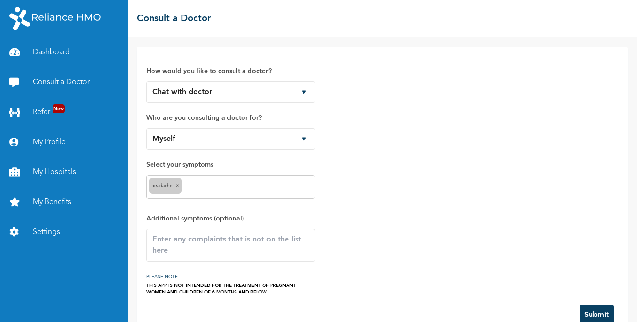 The width and height of the screenshot is (637, 322). Describe the element at coordinates (231, 277) in the screenshot. I see `h3: PLEASE NOTE` at that location.